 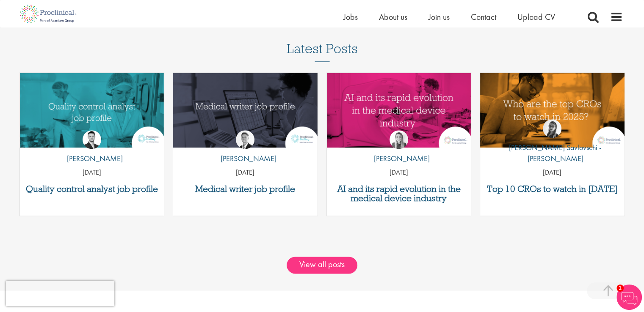 I want to click on a: AI and its rapid evolution in the medical device industry, so click(x=399, y=194).